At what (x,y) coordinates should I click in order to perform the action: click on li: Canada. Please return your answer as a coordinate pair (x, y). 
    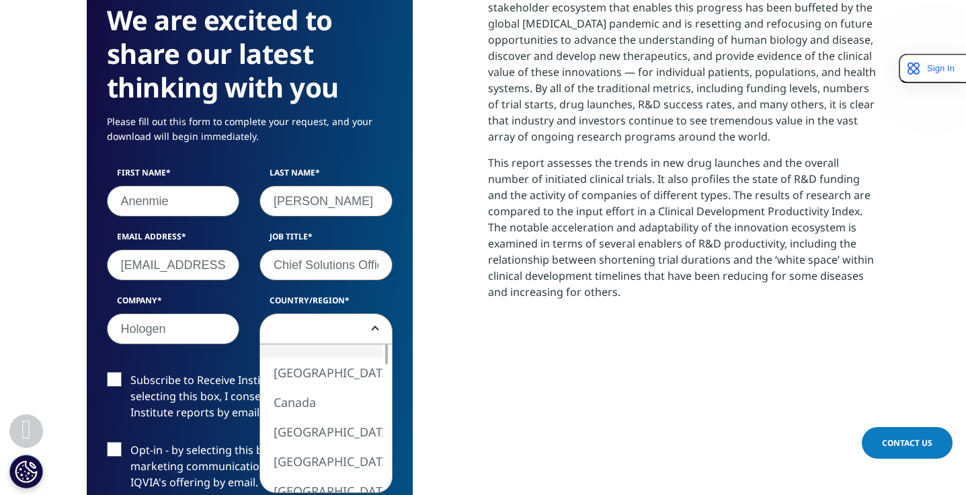
    Looking at the image, I should click on (321, 402).